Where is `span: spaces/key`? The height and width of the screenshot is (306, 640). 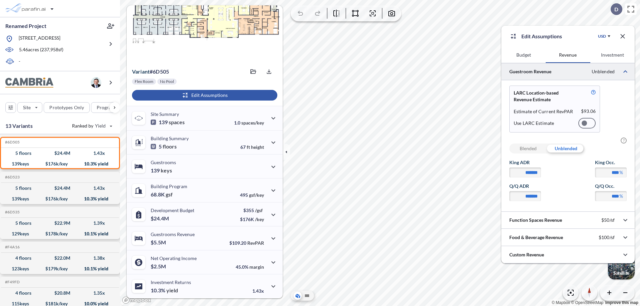 span: spaces/key is located at coordinates (253, 123).